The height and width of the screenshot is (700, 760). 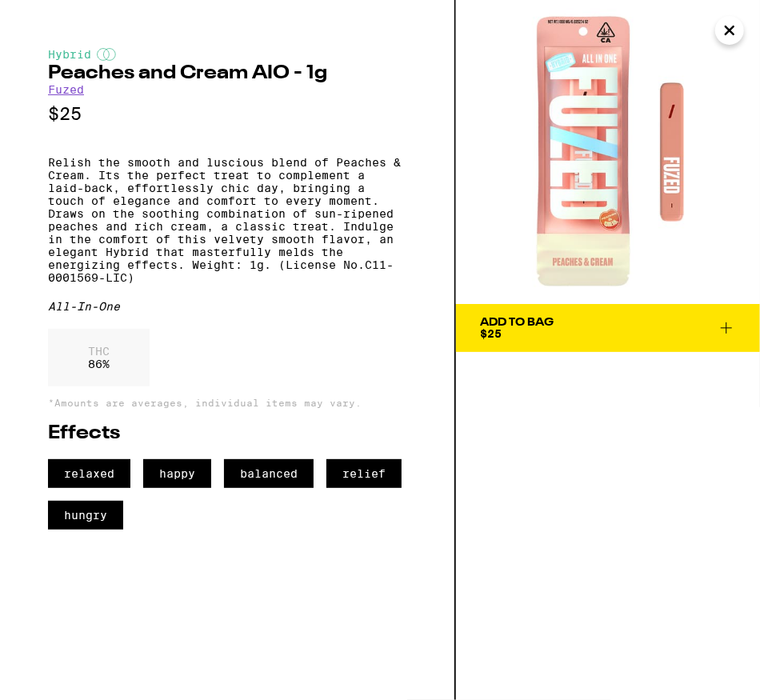 What do you see at coordinates (227, 55) in the screenshot?
I see `div: Hybrid` at bounding box center [227, 55].